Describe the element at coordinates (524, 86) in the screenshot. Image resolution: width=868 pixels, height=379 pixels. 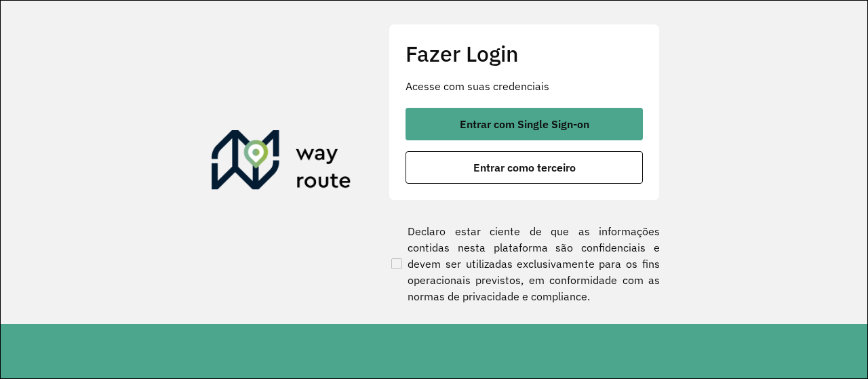
I see `p: Acesse com suas credenciais` at that location.